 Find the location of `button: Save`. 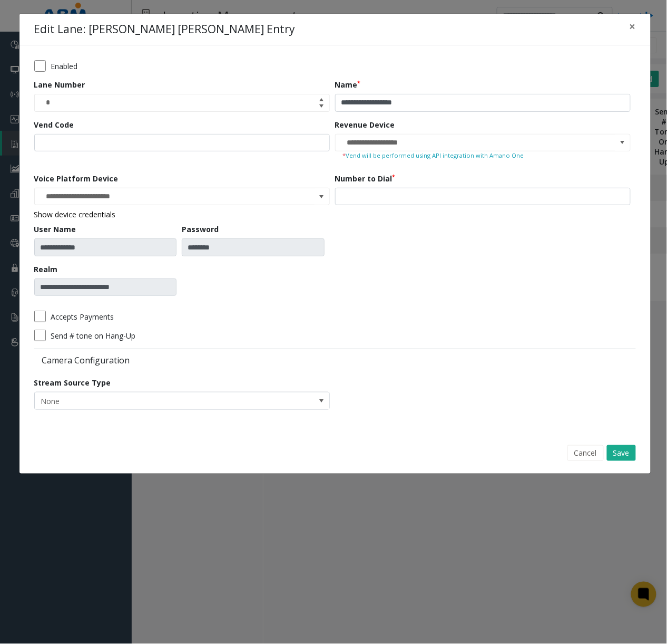

button: Save is located at coordinates (622, 452).